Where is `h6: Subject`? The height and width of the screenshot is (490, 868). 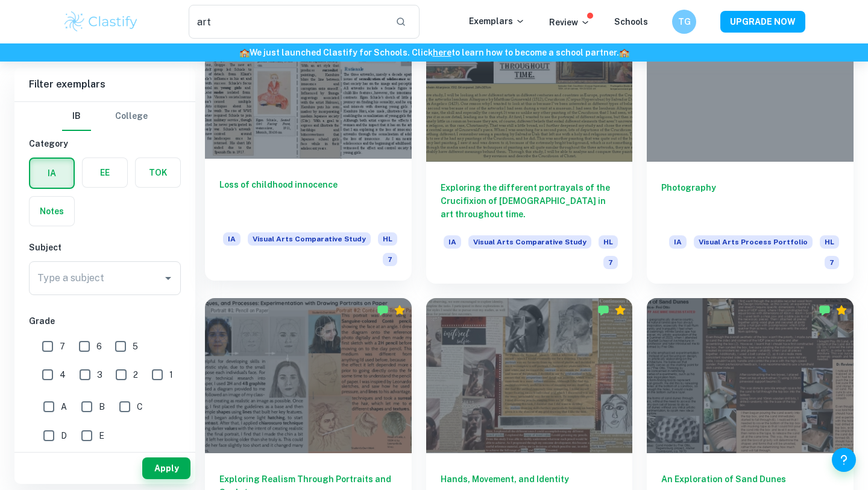 h6: Subject is located at coordinates (105, 247).